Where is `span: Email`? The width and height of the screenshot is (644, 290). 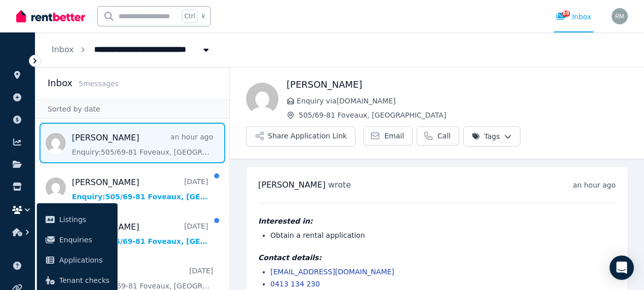 span: Email is located at coordinates (394, 136).